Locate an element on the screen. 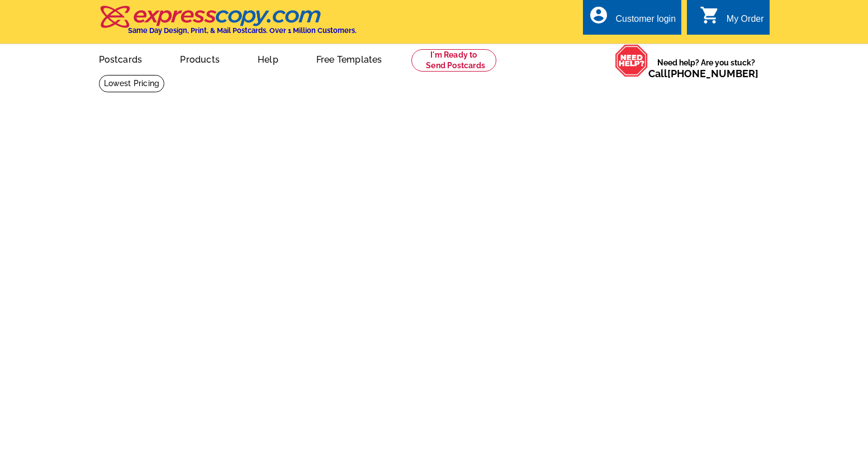  a: account_circle Customer login is located at coordinates (632, 19).